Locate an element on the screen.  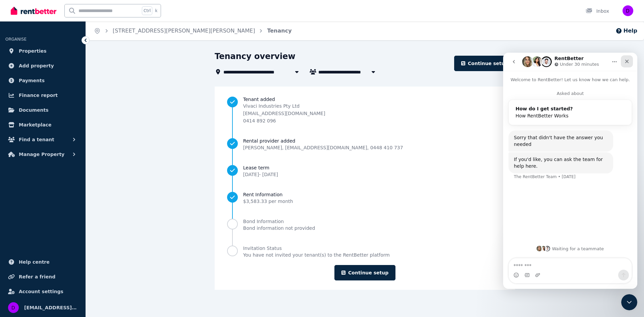
span: k is located at coordinates (156, 11).